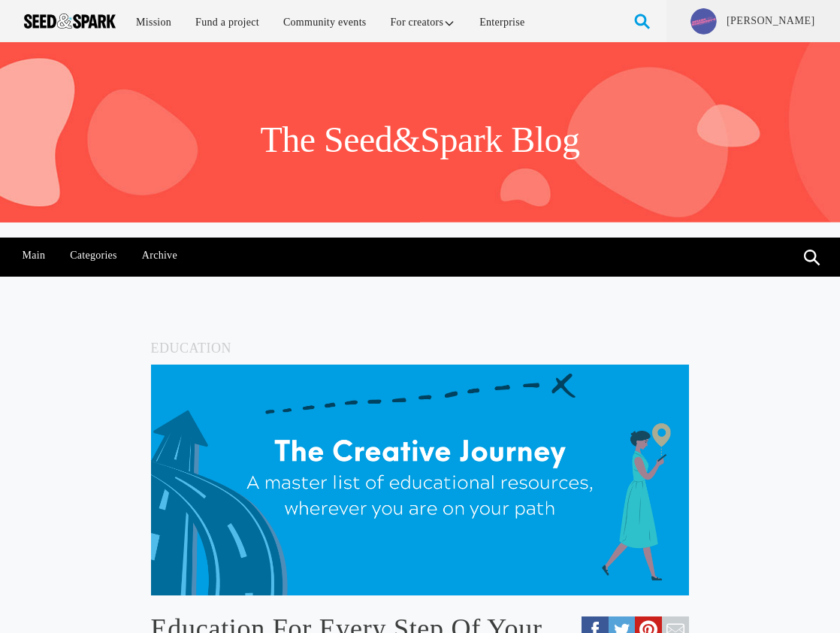 Image resolution: width=840 pixels, height=633 pixels. What do you see at coordinates (153, 22) in the screenshot?
I see `a: Mission` at bounding box center [153, 22].